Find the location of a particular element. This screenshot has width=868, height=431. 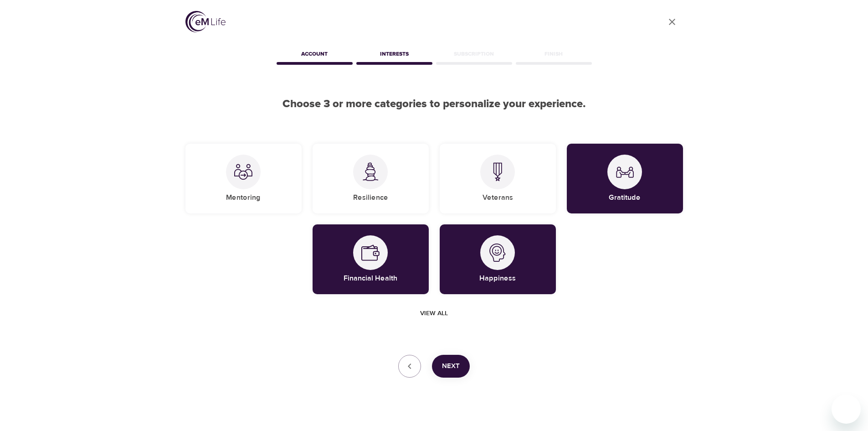

img: Financial Health is located at coordinates (370, 253).